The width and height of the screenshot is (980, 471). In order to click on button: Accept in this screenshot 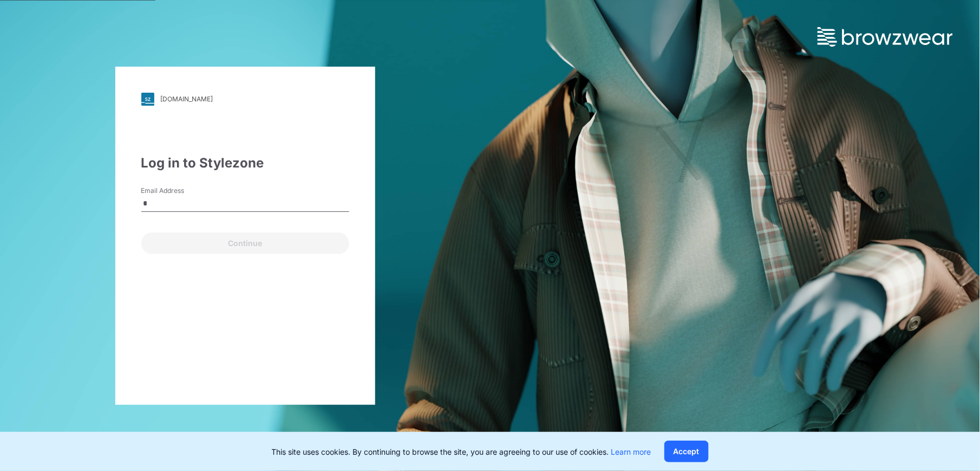, I will do `click(687, 451)`.